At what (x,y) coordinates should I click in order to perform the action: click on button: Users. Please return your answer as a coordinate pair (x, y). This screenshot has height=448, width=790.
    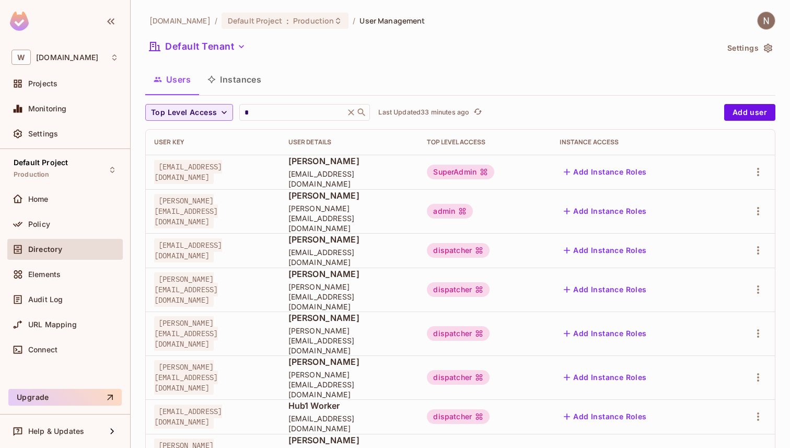
    Looking at the image, I should click on (172, 79).